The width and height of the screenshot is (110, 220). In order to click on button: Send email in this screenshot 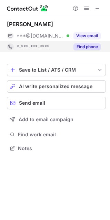, I will do `click(56, 103)`.